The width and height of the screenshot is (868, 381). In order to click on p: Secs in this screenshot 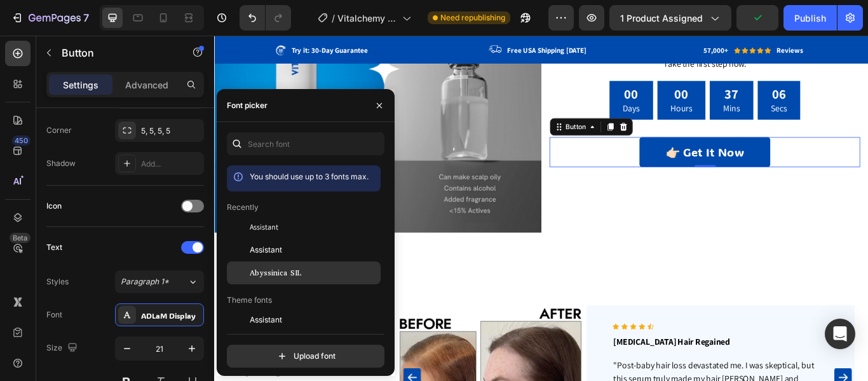, I will do `click(659, 86)`.